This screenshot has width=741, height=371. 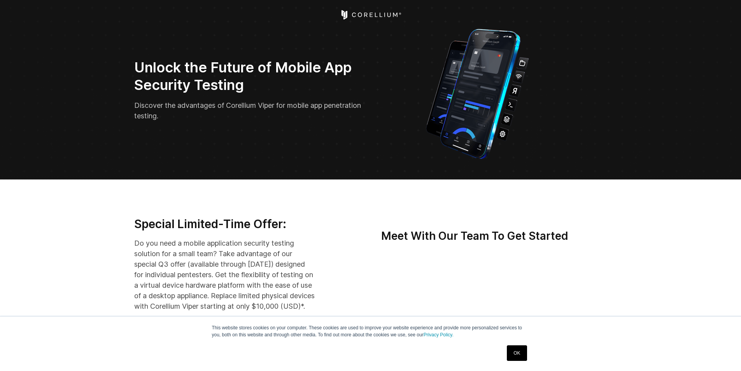 What do you see at coordinates (517, 353) in the screenshot?
I see `a: OK` at bounding box center [517, 353].